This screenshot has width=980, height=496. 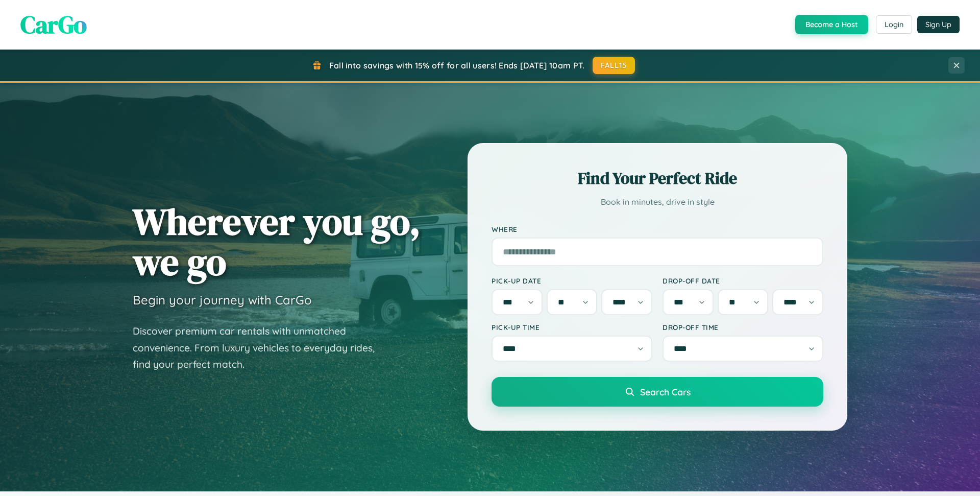 What do you see at coordinates (665, 392) in the screenshot?
I see `span: Search Cars` at bounding box center [665, 392].